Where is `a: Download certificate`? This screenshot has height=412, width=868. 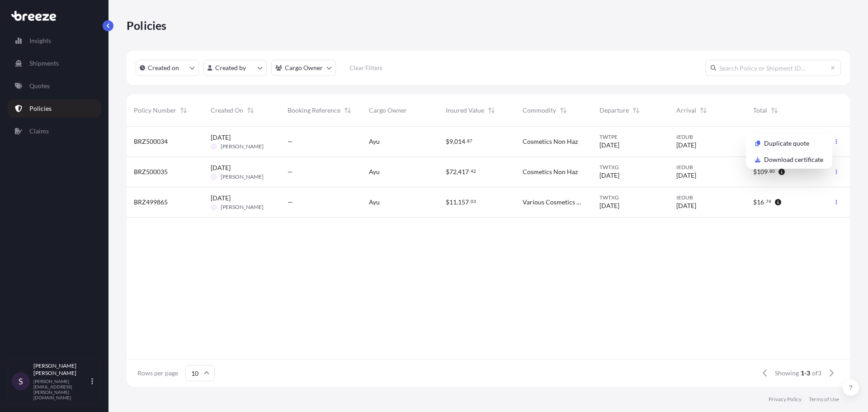
a: Download certificate is located at coordinates (789, 160).